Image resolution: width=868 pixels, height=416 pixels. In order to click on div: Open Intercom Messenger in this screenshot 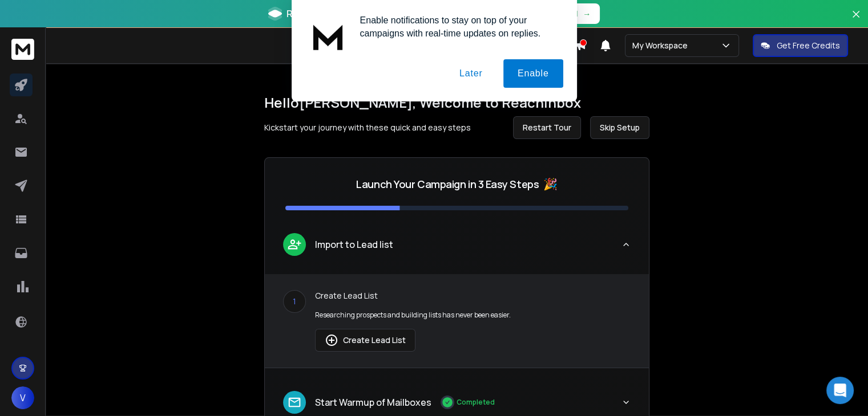, I will do `click(840, 391)`.